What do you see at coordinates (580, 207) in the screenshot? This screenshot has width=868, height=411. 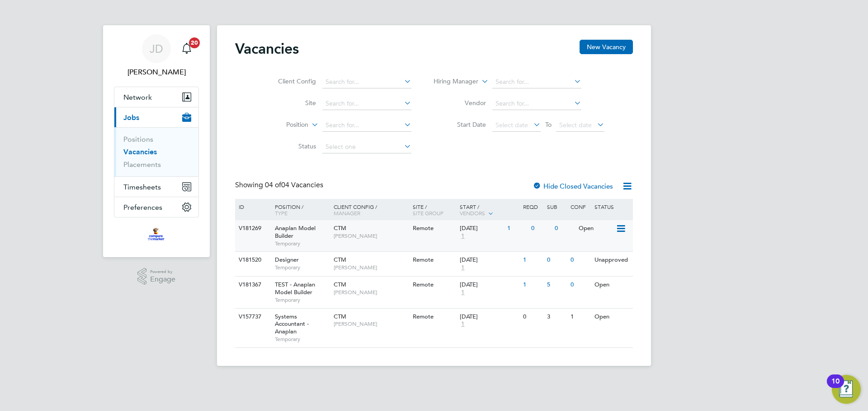 I see `div: Conf` at bounding box center [580, 207].